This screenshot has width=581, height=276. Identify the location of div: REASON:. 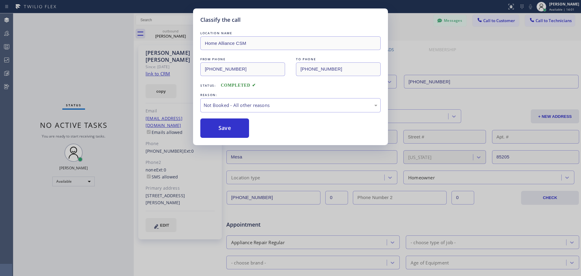
(291, 95).